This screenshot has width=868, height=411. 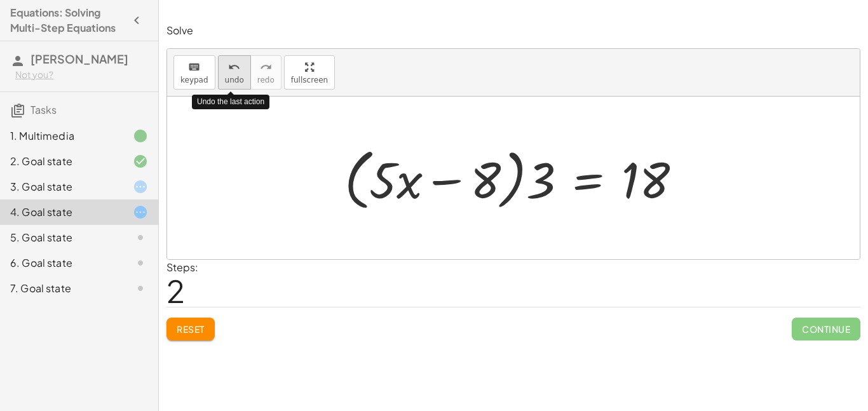 What do you see at coordinates (235, 72) in the screenshot?
I see `button: undoundo` at bounding box center [235, 72].